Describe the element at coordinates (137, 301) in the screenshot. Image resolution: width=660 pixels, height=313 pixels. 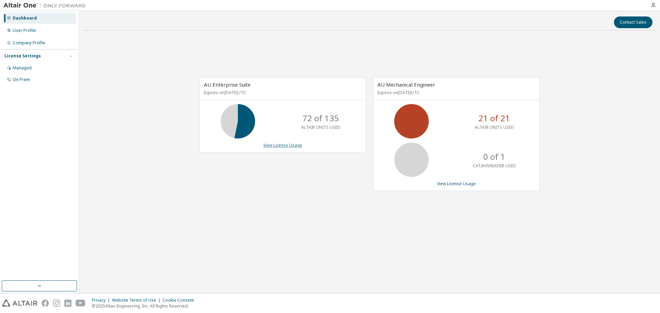
I see `div: Website Terms of Use` at that location.